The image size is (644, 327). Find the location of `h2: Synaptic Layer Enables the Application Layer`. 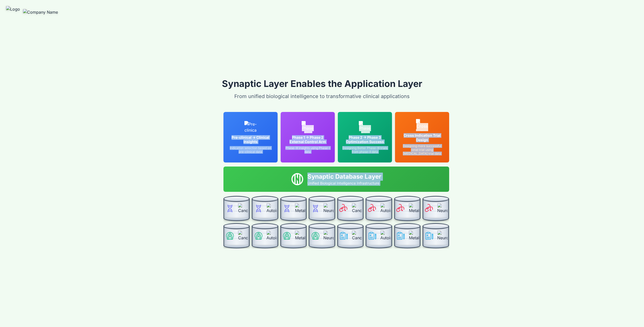

h2: Synaptic Layer Enables the Application Layer is located at coordinates (322, 84).